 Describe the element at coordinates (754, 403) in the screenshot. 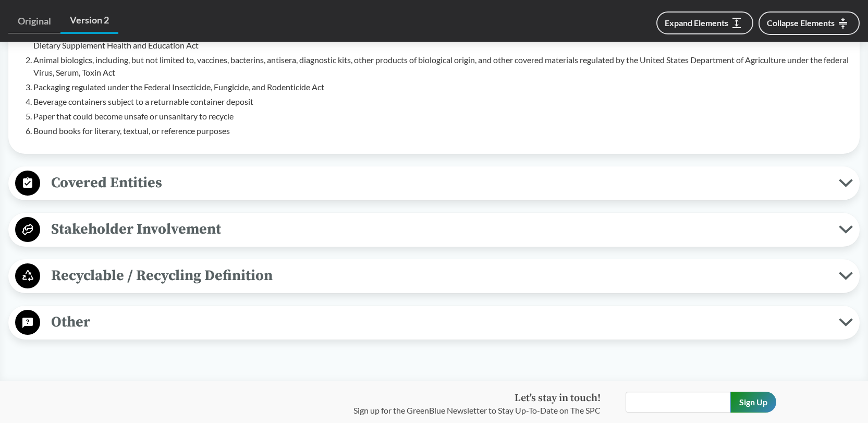

I see `input: Sign Up` at that location.